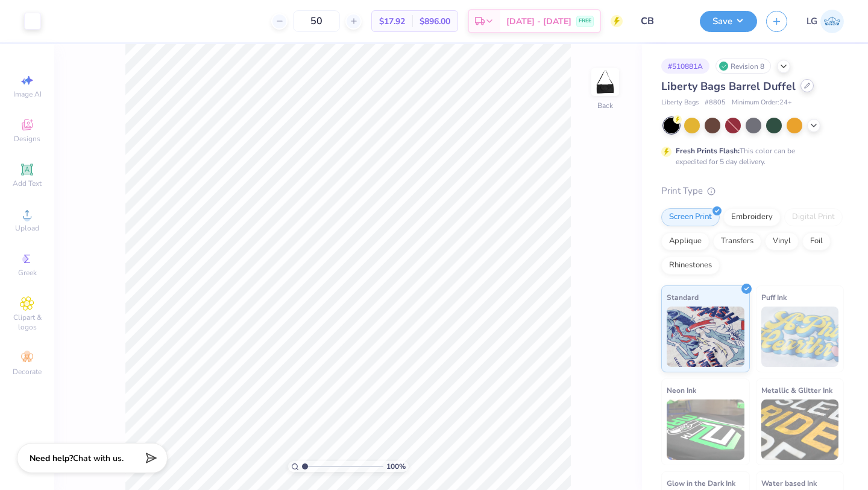  I want to click on a: LG, so click(826, 21).